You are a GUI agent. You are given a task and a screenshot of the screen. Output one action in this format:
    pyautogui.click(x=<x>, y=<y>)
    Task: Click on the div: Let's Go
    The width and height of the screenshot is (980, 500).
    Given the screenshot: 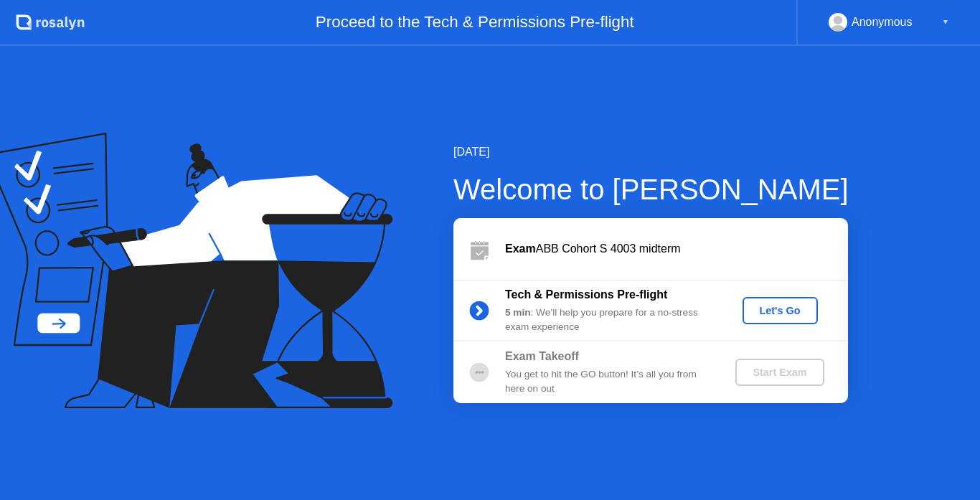 What is the action you would take?
    pyautogui.click(x=780, y=311)
    